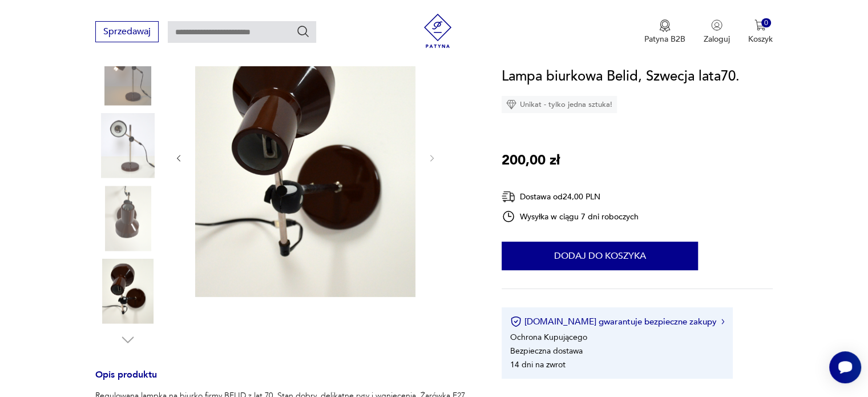  I want to click on div: Wysyłka w ciągu 7 dni roboczych, so click(570, 217).